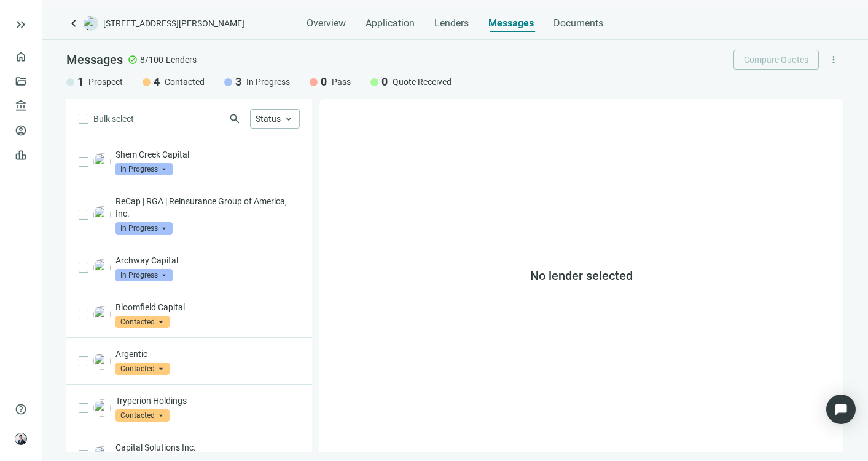 This screenshot has height=461, width=868. I want to click on p: Shem Creek Capital, so click(208, 155).